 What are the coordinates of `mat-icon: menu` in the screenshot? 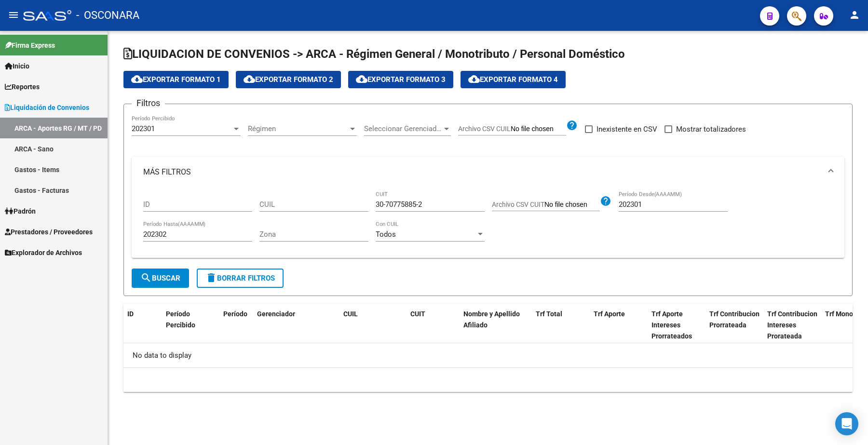 It's located at (13, 15).